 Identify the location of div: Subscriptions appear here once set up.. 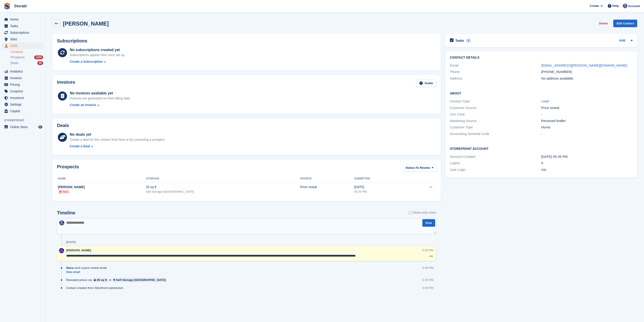
(97, 55).